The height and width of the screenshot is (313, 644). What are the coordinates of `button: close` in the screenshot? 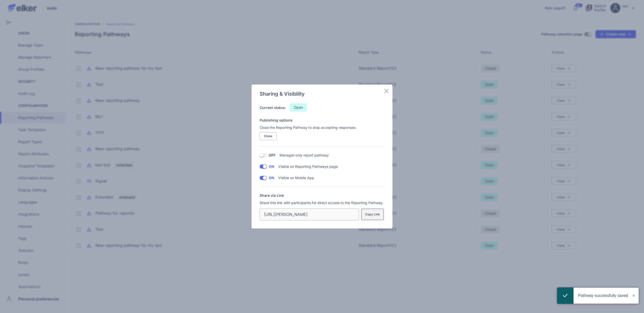 It's located at (634, 296).